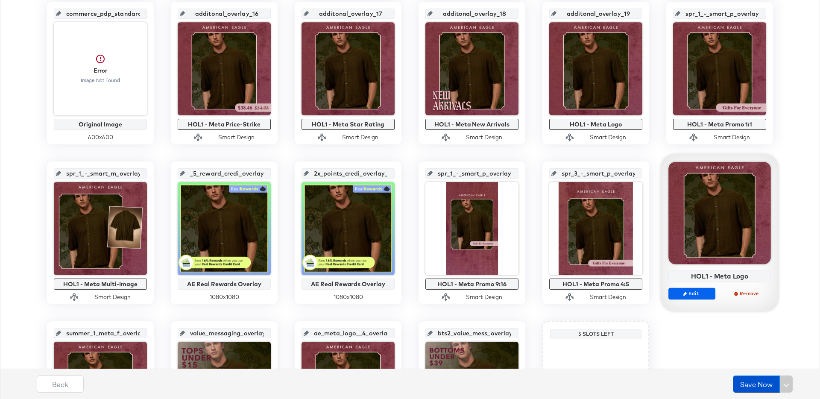 The image size is (820, 399). I want to click on div: HOL1 - Meta Price-Strike, so click(224, 124).